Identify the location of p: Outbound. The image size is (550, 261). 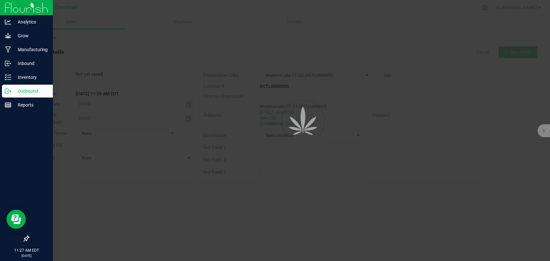
(31, 91).